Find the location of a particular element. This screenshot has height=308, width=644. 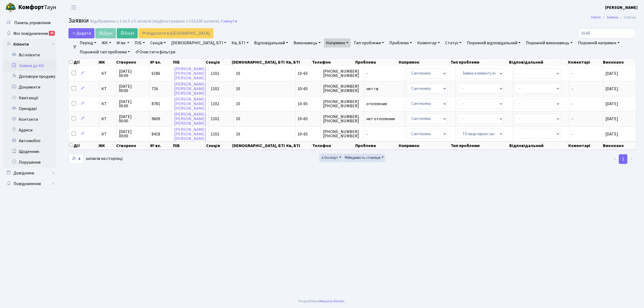

span: нет отопления is located at coordinates (384, 119).